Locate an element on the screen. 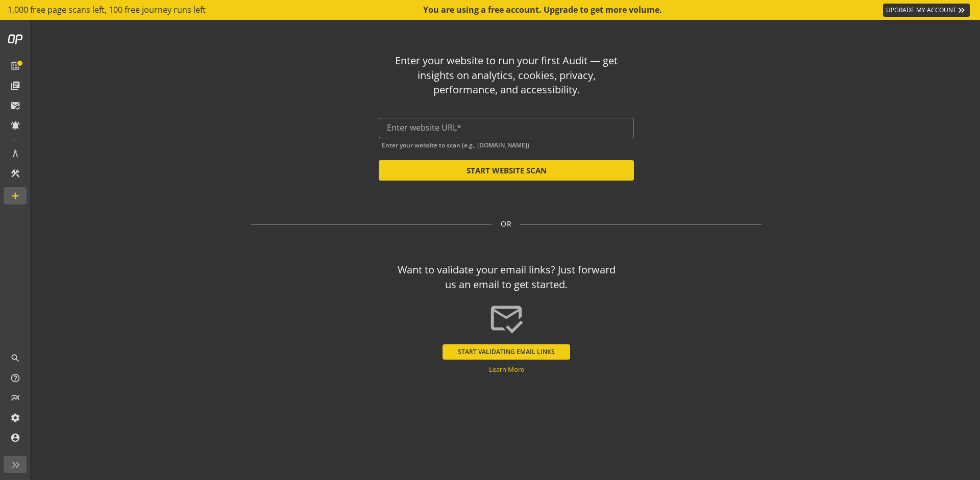 The image size is (980, 480). button: START WEBSITE SCAN is located at coordinates (506, 170).